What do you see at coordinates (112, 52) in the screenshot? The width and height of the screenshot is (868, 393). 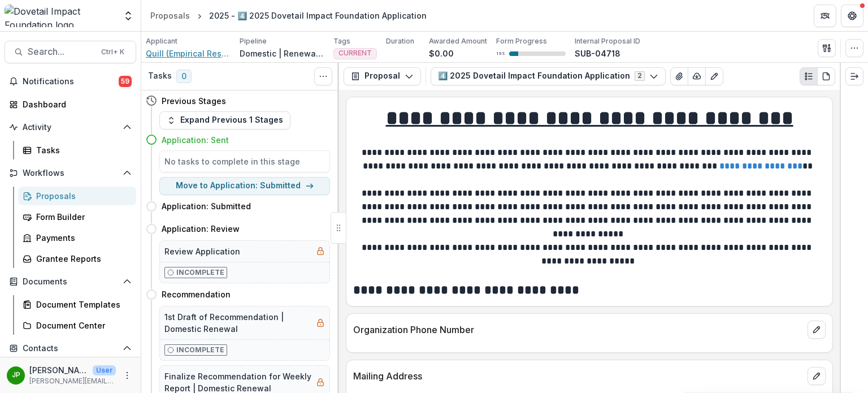 I see `div: Ctrl + K` at bounding box center [112, 52].